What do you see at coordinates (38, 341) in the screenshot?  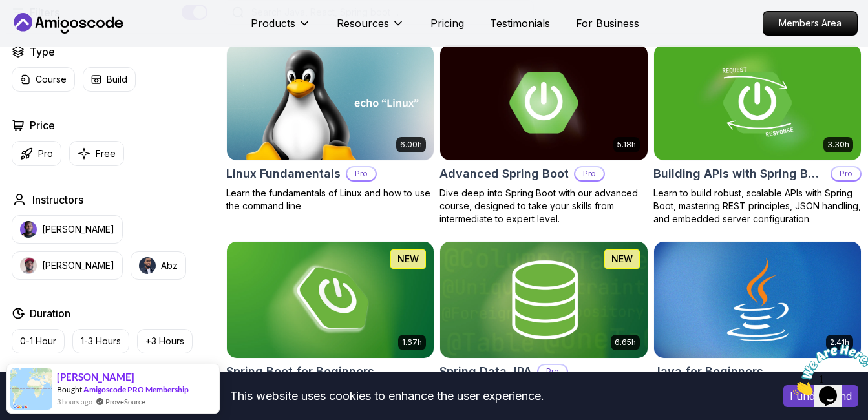 I see `button: 0-1 Hour` at bounding box center [38, 341].